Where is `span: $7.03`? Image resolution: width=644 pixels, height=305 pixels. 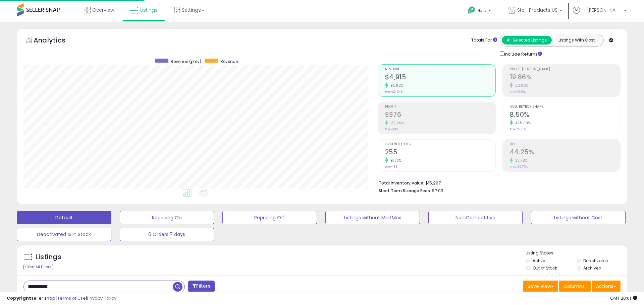
span: $7.03 is located at coordinates (437, 191).